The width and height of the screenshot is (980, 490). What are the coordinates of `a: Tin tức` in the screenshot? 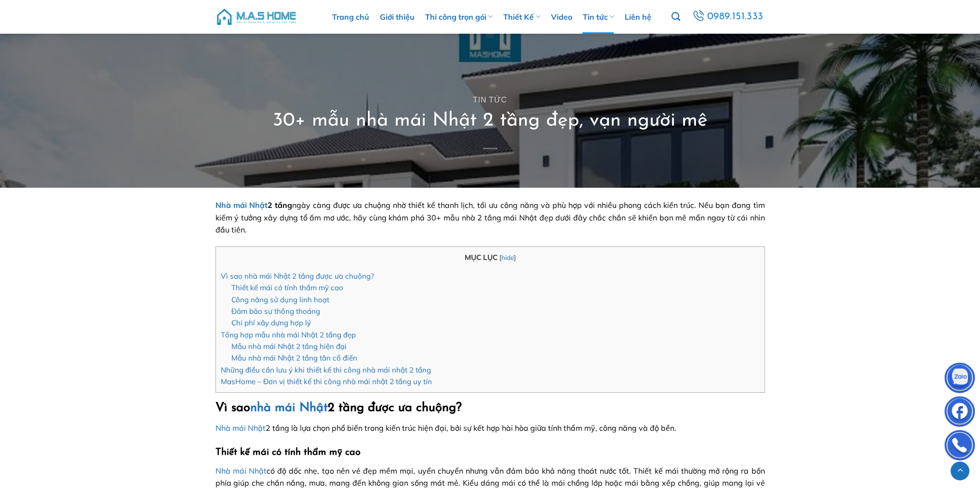 It's located at (490, 100).